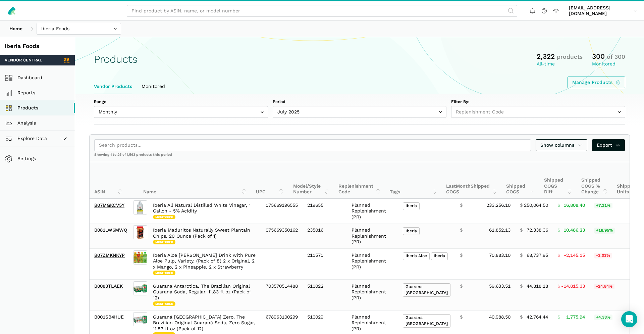 The image size is (644, 334). Describe the element at coordinates (140, 232) in the screenshot. I see `img: Iberia Maduritos Naturally Sweet Plantain Chips, 20 Ounce (Pack of 1)` at that location.